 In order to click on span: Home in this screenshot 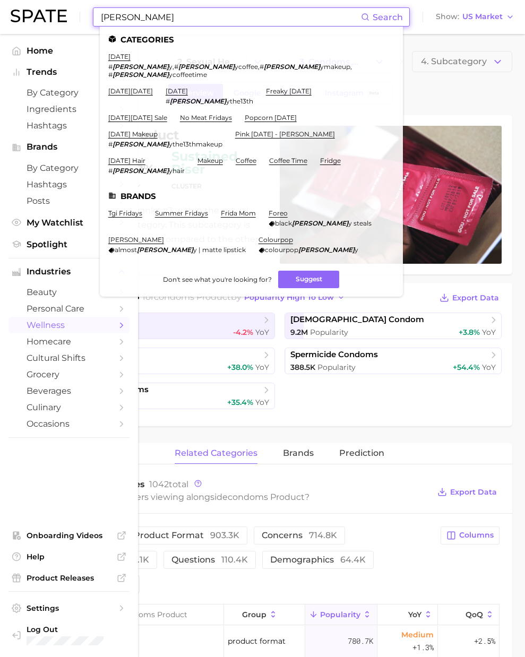, I will do `click(69, 50)`.